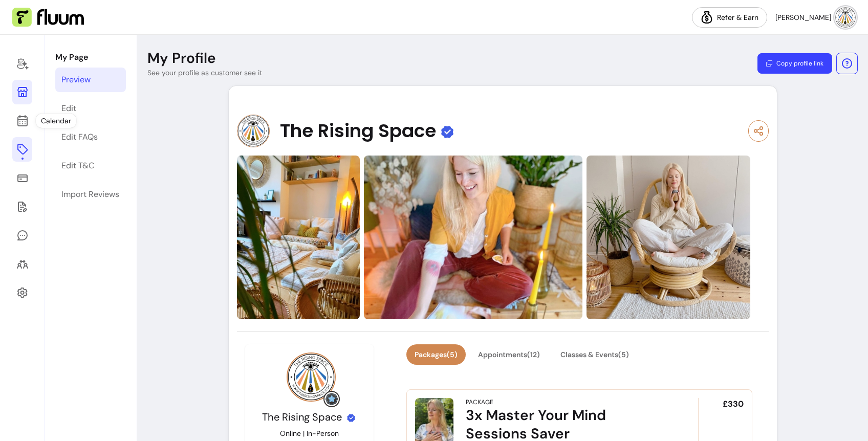  What do you see at coordinates (22, 178) in the screenshot?
I see `a: Sales` at bounding box center [22, 178].